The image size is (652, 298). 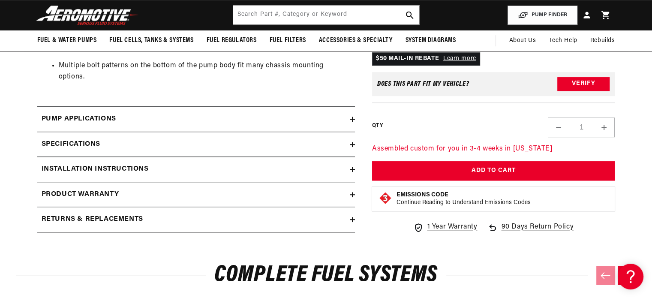 I want to click on summary: Fuel & Water Pumps, so click(x=67, y=40).